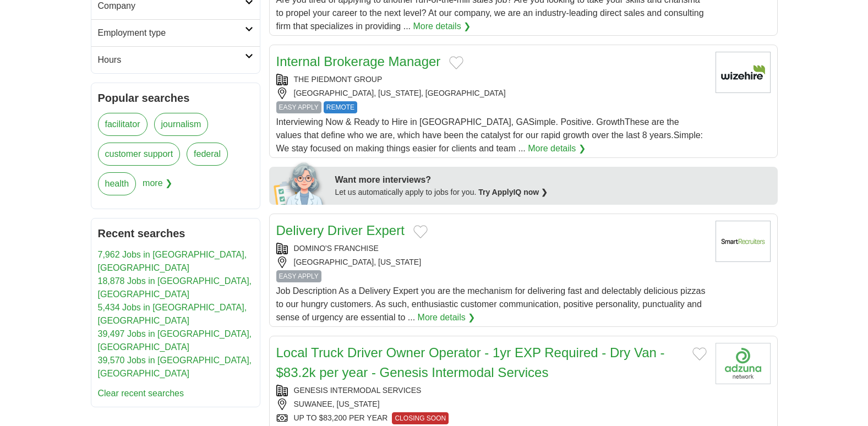 This screenshot has width=868, height=426. I want to click on h2: Employment type, so click(171, 33).